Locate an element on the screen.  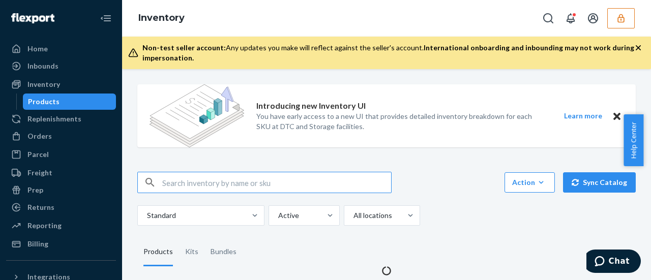
div: Inventory is located at coordinates (44, 84).